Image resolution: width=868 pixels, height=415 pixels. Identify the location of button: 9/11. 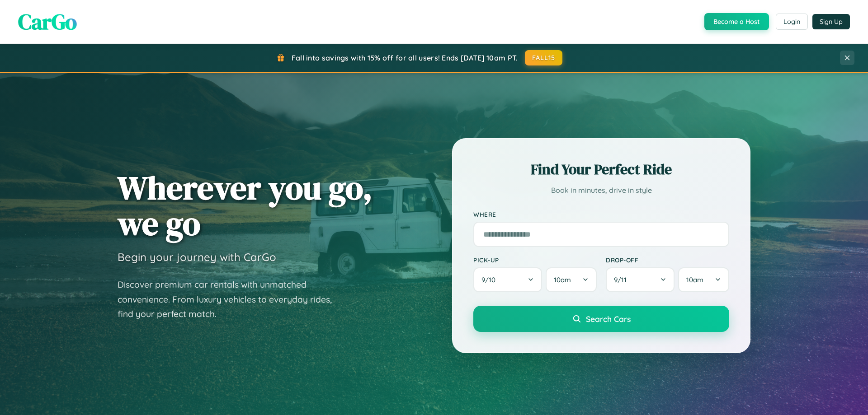
(641, 280).